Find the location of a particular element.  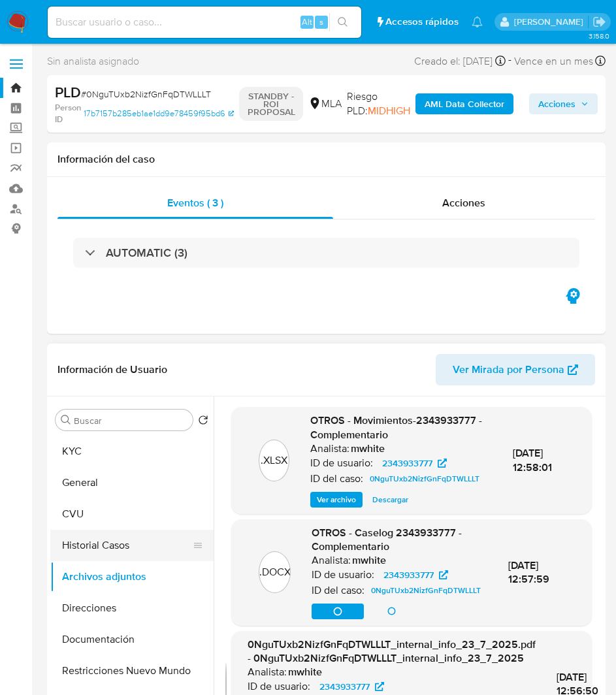

button: Ver Mirada por Persona is located at coordinates (515, 370).